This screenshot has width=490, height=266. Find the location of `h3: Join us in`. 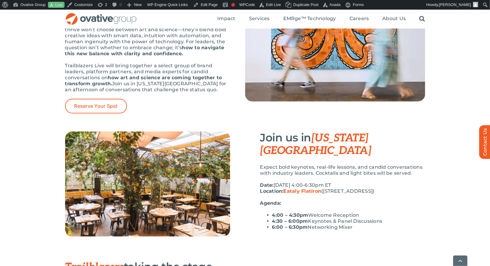

h3: Join us in is located at coordinates (343, 144).